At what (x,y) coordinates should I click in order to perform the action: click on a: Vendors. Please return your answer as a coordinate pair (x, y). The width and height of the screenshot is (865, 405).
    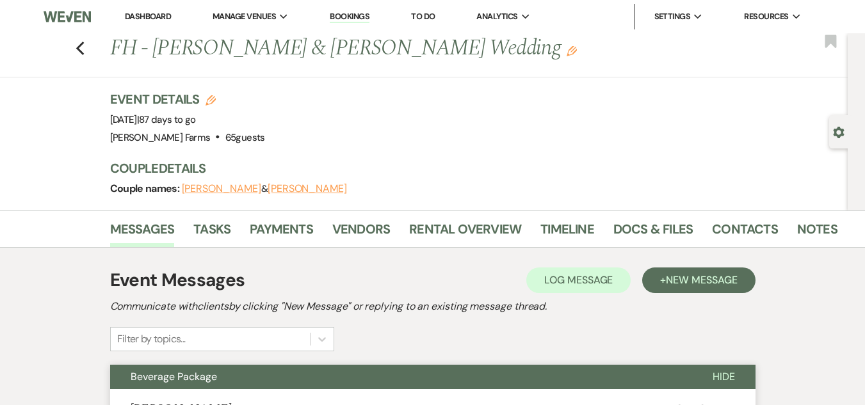
    Looking at the image, I should click on (361, 233).